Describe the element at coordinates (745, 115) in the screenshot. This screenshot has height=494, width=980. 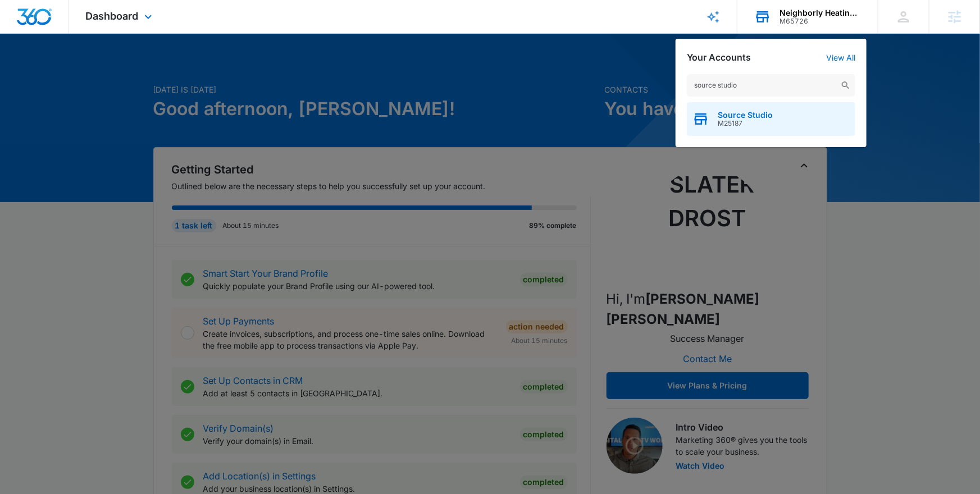
I see `span: Source Studio` at that location.